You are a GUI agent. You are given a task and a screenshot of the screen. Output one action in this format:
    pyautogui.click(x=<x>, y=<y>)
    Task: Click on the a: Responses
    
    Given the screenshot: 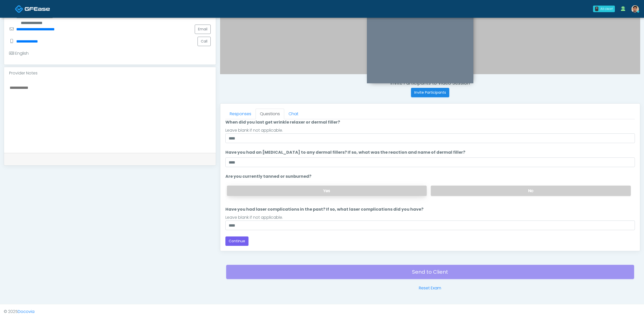 What is the action you would take?
    pyautogui.click(x=240, y=114)
    